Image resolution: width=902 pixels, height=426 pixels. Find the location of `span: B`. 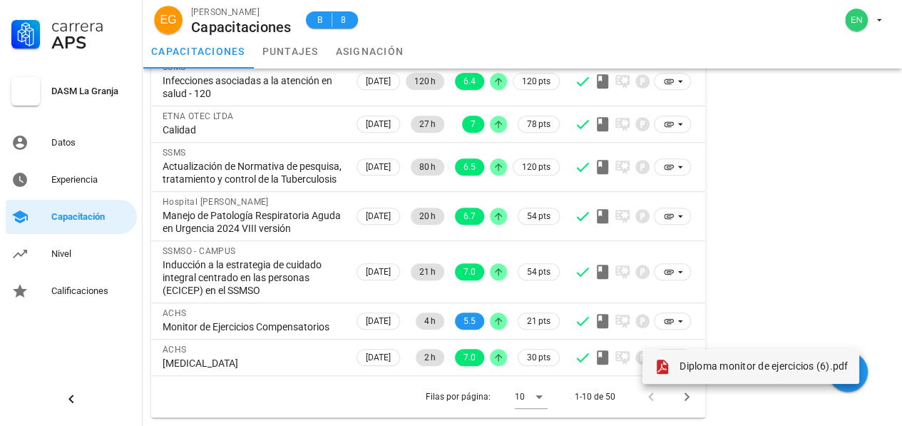

span: B is located at coordinates (320, 20).